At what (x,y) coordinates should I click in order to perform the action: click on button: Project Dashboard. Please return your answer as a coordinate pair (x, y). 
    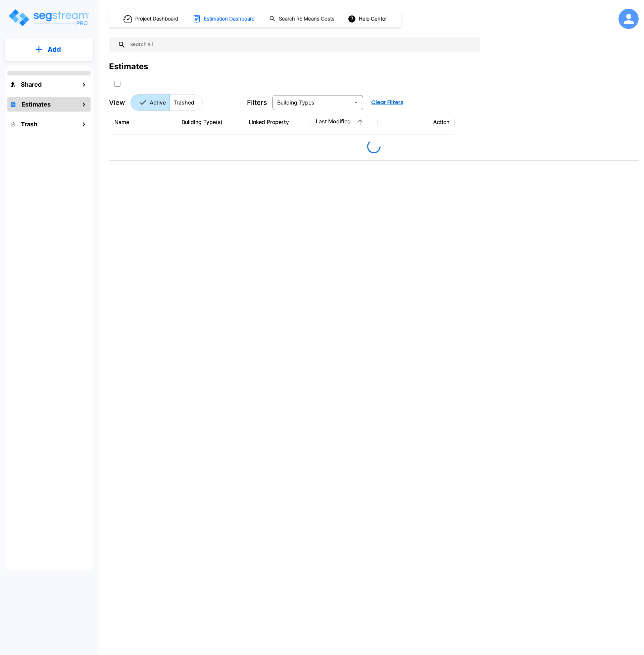
    Looking at the image, I should click on (152, 19).